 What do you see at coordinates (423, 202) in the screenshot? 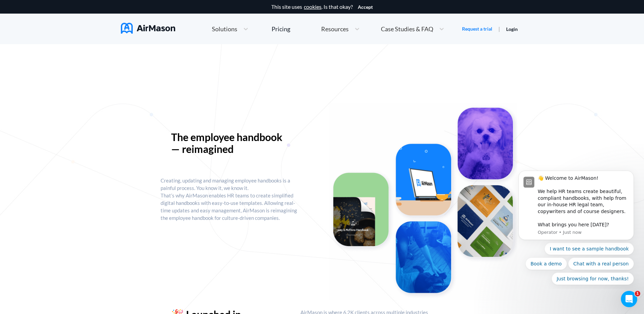
I see `img: handbook intro` at bounding box center [423, 202].